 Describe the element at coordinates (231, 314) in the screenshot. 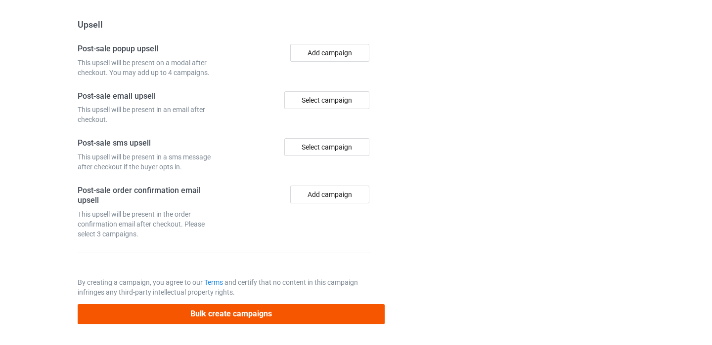

I see `button: Bulk create campaigns` at that location.